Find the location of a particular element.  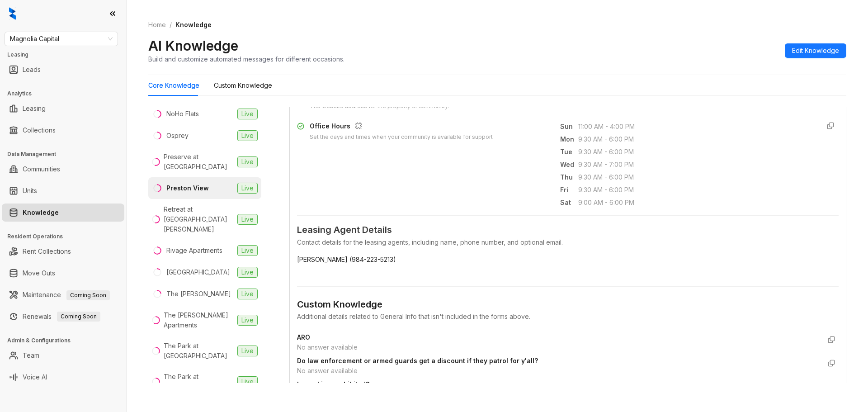

li: Move Outs is located at coordinates (63, 273).